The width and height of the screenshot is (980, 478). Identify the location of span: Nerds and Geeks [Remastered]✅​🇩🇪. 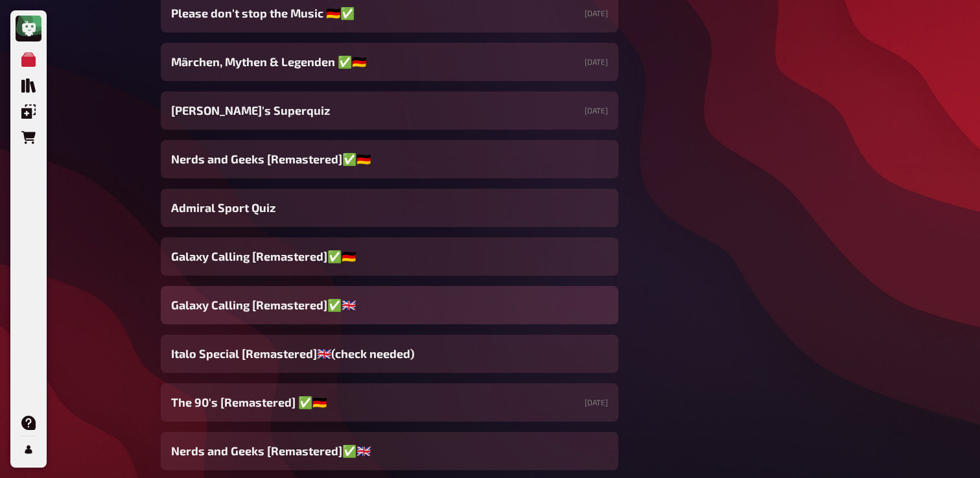
(271, 159).